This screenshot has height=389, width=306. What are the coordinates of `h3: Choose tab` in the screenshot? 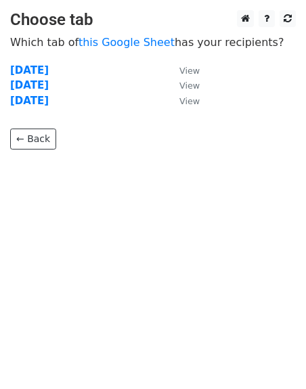 It's located at (153, 20).